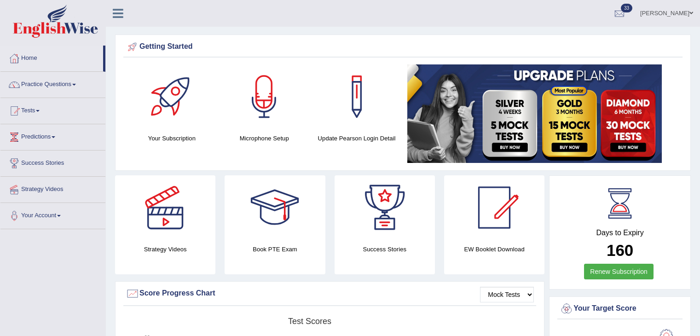 The image size is (700, 336). What do you see at coordinates (495, 249) in the screenshot?
I see `h4: EW Booklet Download` at bounding box center [495, 249].